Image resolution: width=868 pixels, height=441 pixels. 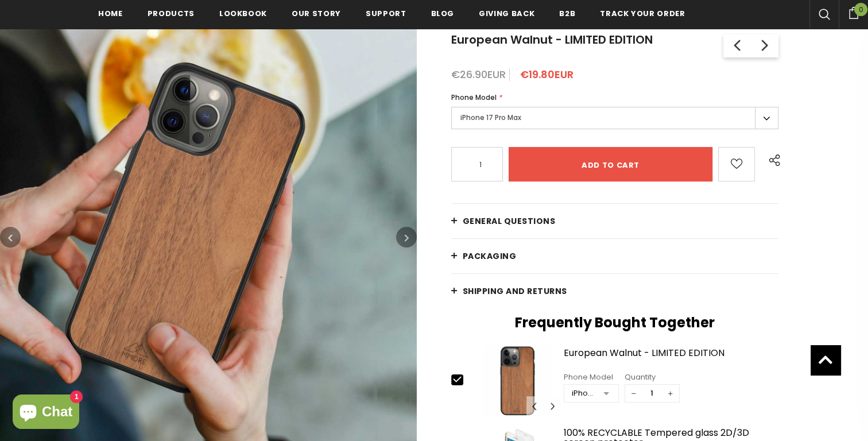 What do you see at coordinates (509, 221) in the screenshot?
I see `span: General Questions` at bounding box center [509, 221].